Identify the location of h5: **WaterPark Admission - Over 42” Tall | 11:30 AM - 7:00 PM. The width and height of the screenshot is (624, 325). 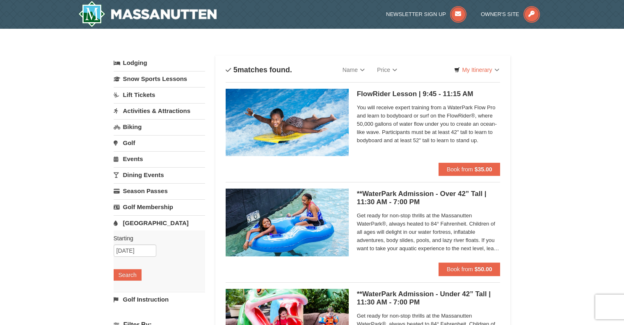
(429, 198).